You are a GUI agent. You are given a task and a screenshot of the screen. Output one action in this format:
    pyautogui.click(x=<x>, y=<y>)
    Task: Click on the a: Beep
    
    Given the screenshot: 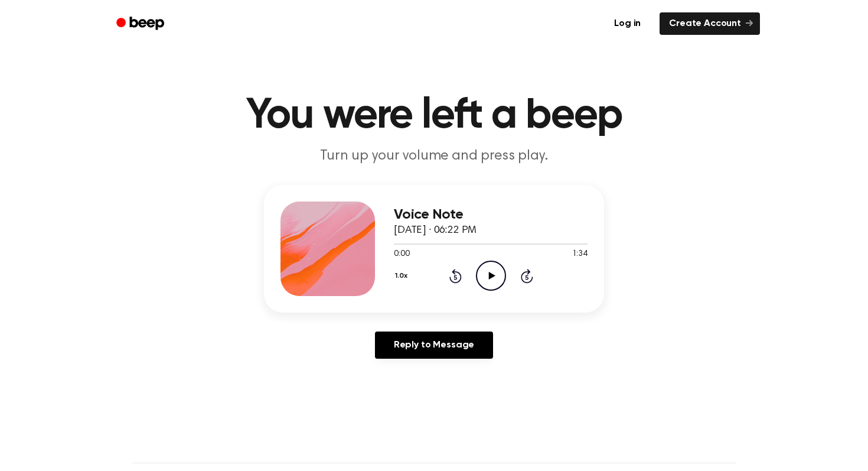 What is the action you would take?
    pyautogui.click(x=142, y=23)
    